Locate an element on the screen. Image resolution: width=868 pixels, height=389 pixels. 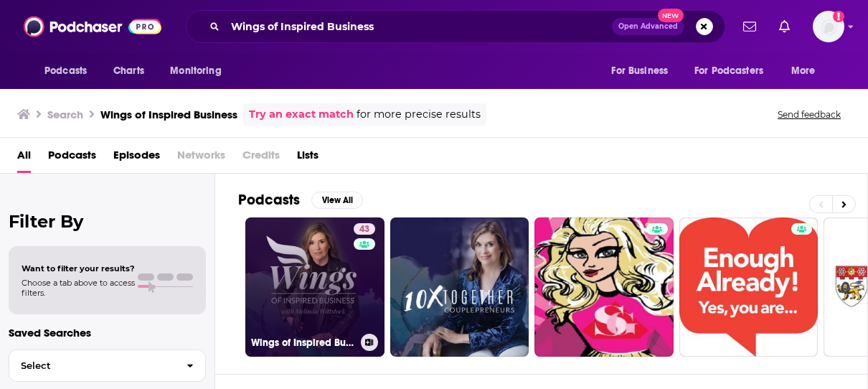
a: Podchaser - Follow, Share and Rate Podcasts is located at coordinates (93, 27).